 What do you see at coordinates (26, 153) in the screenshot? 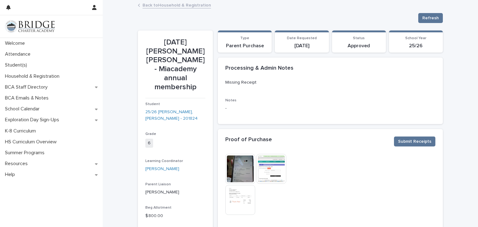
I see `p: Summer Programs` at bounding box center [26, 153].